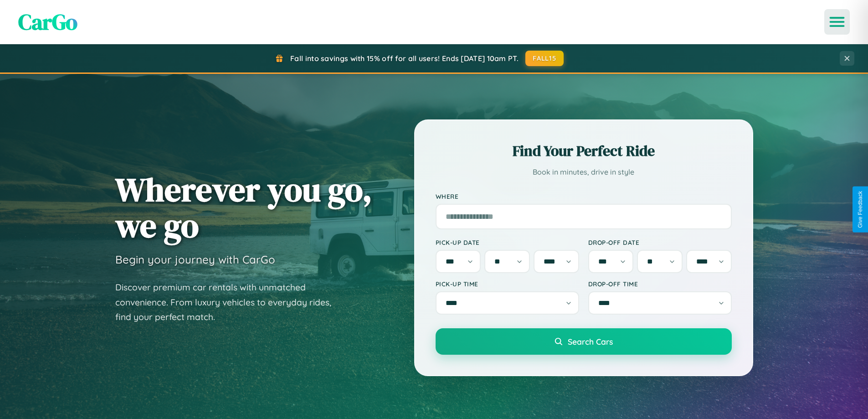 This screenshot has width=868, height=419. What do you see at coordinates (229, 302) in the screenshot?
I see `p: Discover premium car rentals with unmatched convenience. From luxury vehicles to everyday rides, ...` at bounding box center [229, 302].